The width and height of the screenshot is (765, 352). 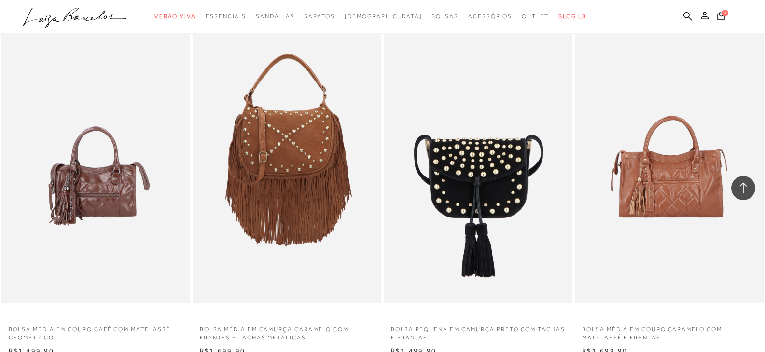 What do you see at coordinates (275, 16) in the screenshot?
I see `span: Sandálias` at bounding box center [275, 16].